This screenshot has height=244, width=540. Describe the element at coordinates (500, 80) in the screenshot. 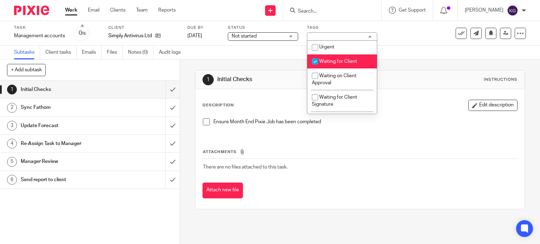

I see `div: Instructions` at that location.